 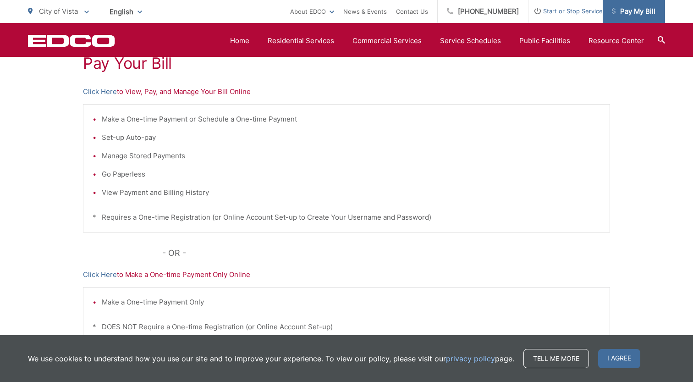 What do you see at coordinates (126, 11) in the screenshot?
I see `span: English` at bounding box center [126, 11].